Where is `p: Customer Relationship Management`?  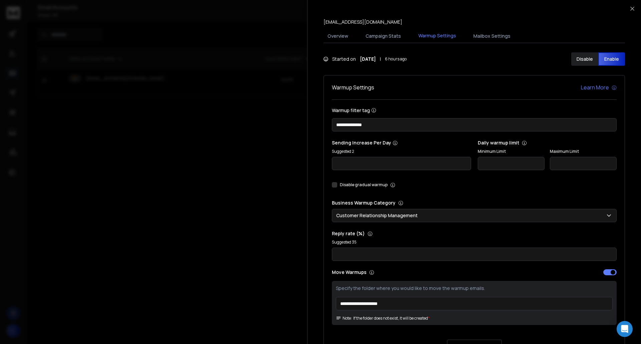
p: Customer Relationship Management is located at coordinates (378, 216).